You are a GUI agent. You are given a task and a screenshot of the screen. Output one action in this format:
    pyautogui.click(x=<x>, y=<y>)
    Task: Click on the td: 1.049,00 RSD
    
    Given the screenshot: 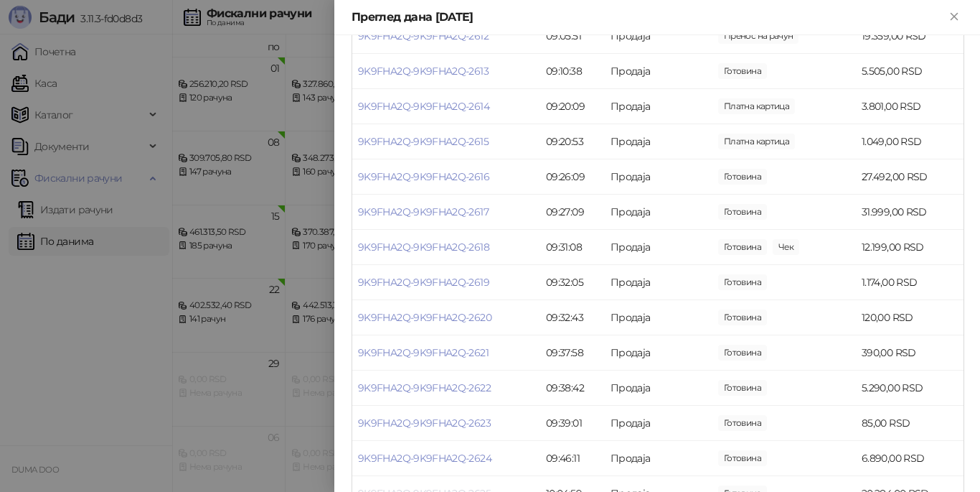 What is the action you would take?
    pyautogui.click(x=910, y=141)
    